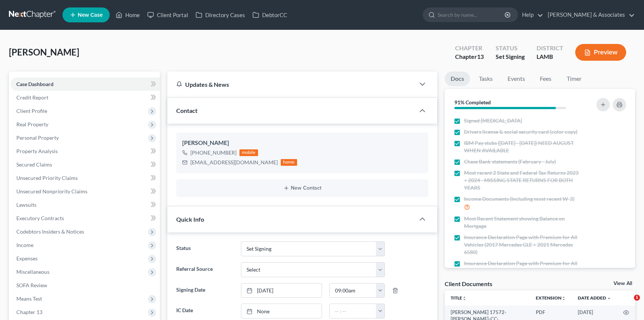 Image resolution: width=644 pixels, height=320 pixels. I want to click on label: Referral Source, so click(205, 270).